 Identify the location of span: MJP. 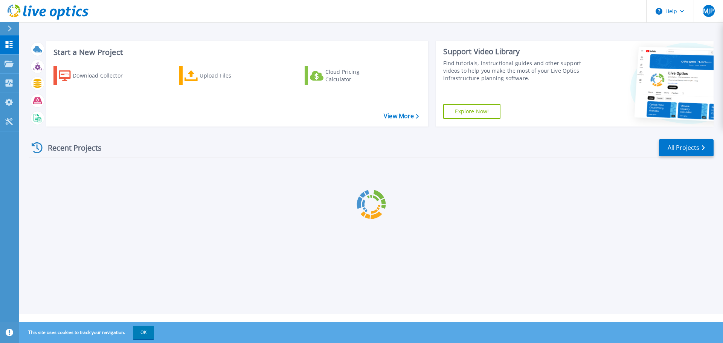
(708, 11).